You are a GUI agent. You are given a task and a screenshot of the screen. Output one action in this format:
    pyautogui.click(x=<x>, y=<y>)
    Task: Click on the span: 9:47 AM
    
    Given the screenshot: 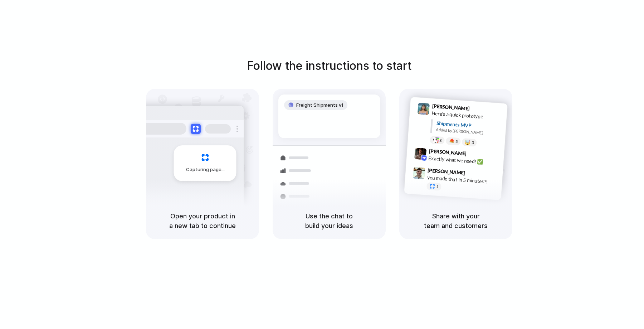 What is the action you would take?
    pyautogui.click(x=475, y=174)
    